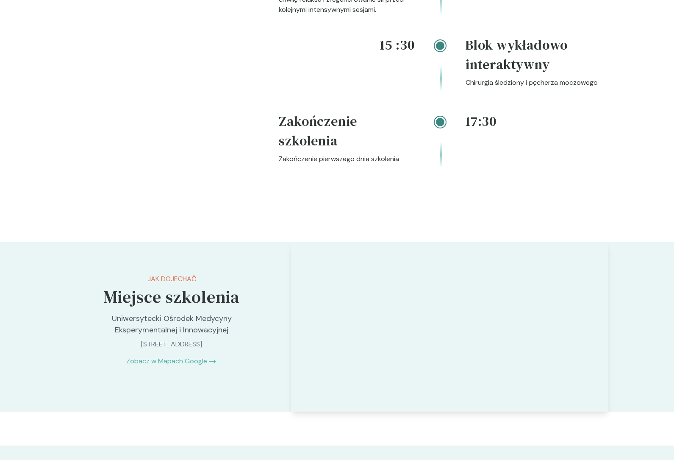 This screenshot has width=674, height=460. I want to click on h4: 15 :30, so click(347, 45).